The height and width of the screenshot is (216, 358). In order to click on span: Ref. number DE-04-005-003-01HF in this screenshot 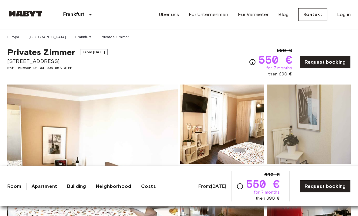, I will do `click(57, 68)`.